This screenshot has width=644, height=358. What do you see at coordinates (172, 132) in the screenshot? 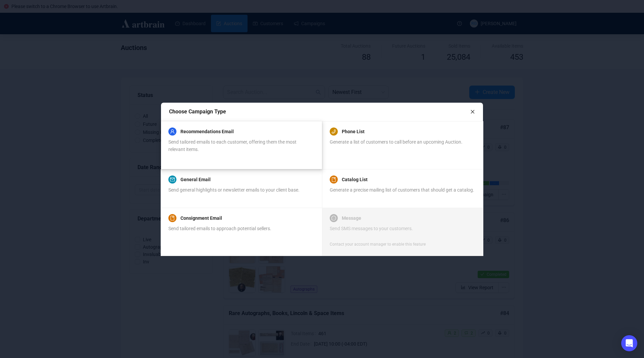
I see `span: user` at bounding box center [172, 132].